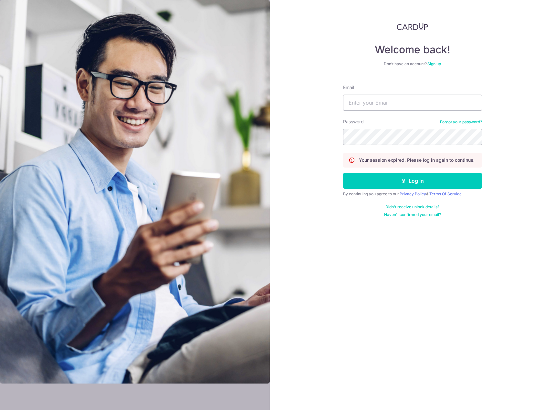 This screenshot has width=555, height=410. Describe the element at coordinates (412, 64) in the screenshot. I see `div: Don’t have an account?` at that location.